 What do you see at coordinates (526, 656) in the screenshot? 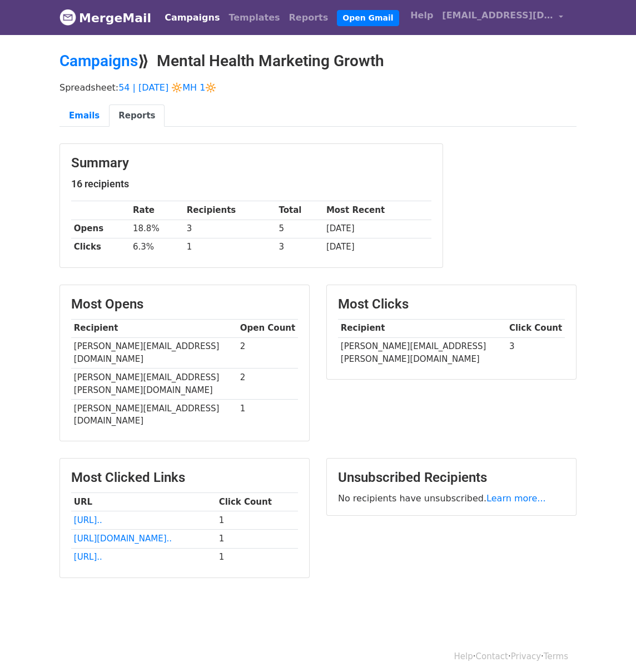
I see `a: Privacy` at bounding box center [526, 656].